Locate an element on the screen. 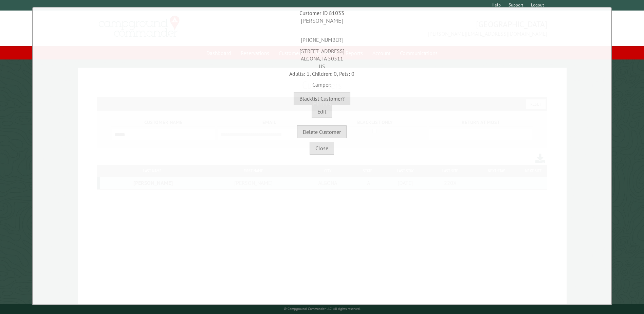 The height and width of the screenshot is (314, 644). small: © Campground Commander LLC. All rights reserved. is located at coordinates (322, 309).